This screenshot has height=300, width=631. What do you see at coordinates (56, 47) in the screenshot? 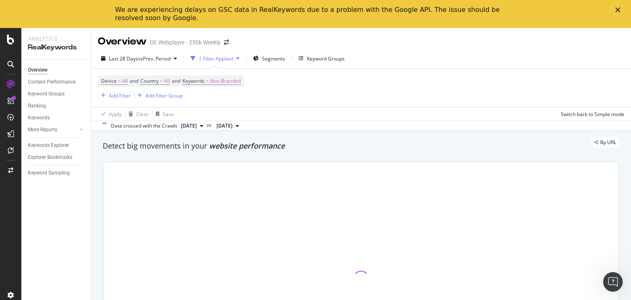
I see `div: RealKeywords` at bounding box center [56, 47].